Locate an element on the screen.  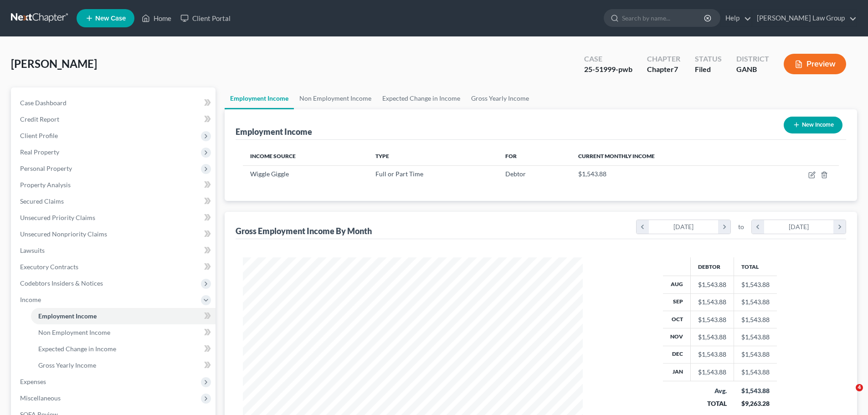
div: Employment Income is located at coordinates (273, 132).